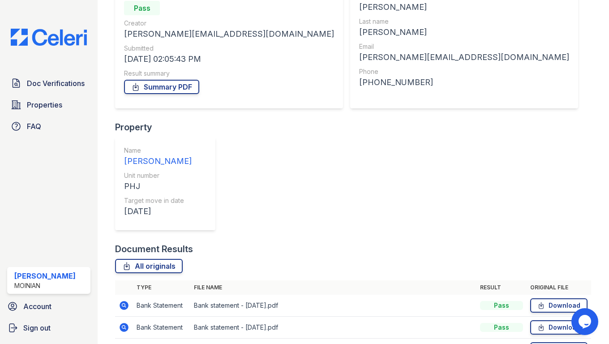 Image resolution: width=609 pixels, height=344 pixels. Describe the element at coordinates (49, 126) in the screenshot. I see `a: FAQ` at that location.